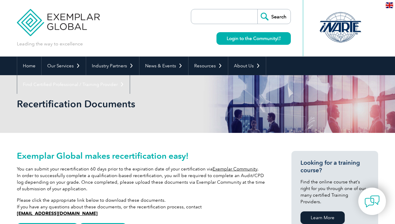  Describe the element at coordinates (143, 207) in the screenshot. I see `p: Please click the appropriate link below to download these documents. If you have any questions ab...` at that location.